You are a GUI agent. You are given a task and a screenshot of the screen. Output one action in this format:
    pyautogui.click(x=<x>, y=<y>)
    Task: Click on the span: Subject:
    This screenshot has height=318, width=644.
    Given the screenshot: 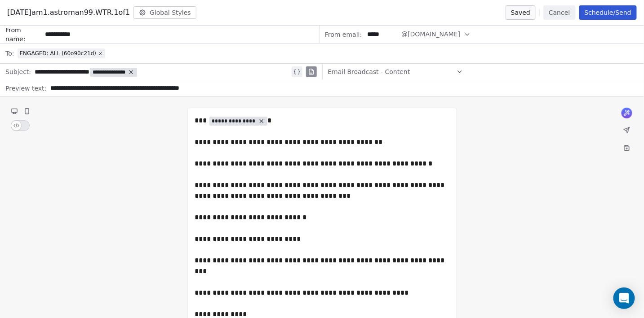 What is the action you would take?
    pyautogui.click(x=18, y=73)
    